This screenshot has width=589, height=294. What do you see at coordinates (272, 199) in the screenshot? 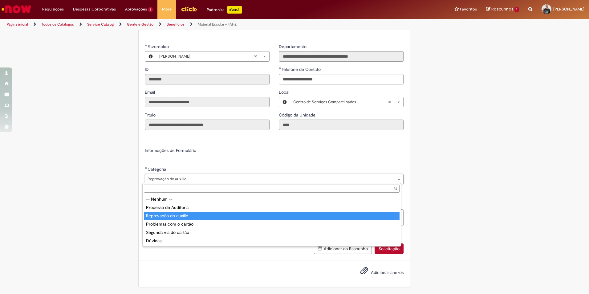
I see `div: -- Nenhum --` at bounding box center [272, 199].